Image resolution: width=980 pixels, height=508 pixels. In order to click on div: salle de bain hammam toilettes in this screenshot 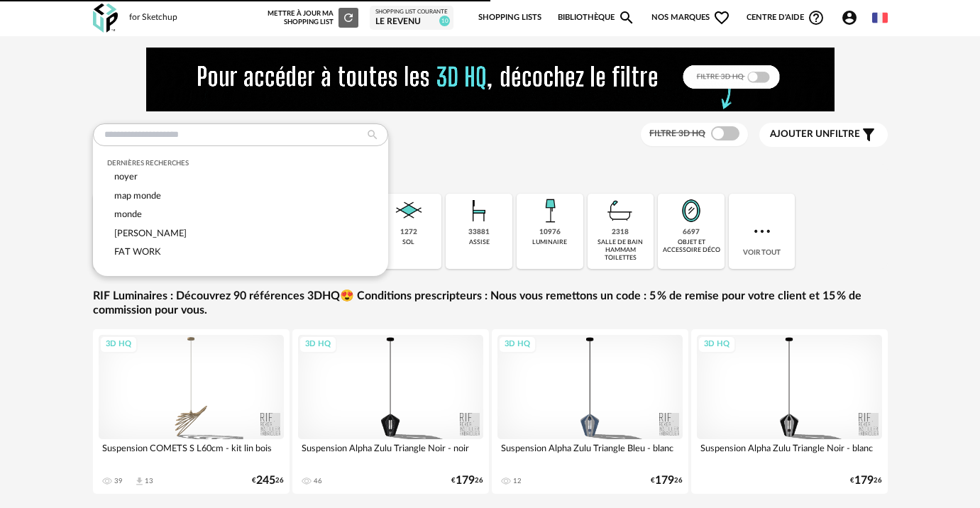, I will do `click(621, 251)`.